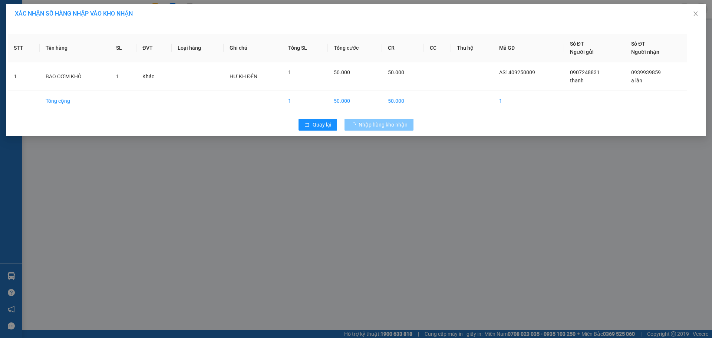  Describe the element at coordinates (354, 125) in the screenshot. I see `span: loading` at that location.